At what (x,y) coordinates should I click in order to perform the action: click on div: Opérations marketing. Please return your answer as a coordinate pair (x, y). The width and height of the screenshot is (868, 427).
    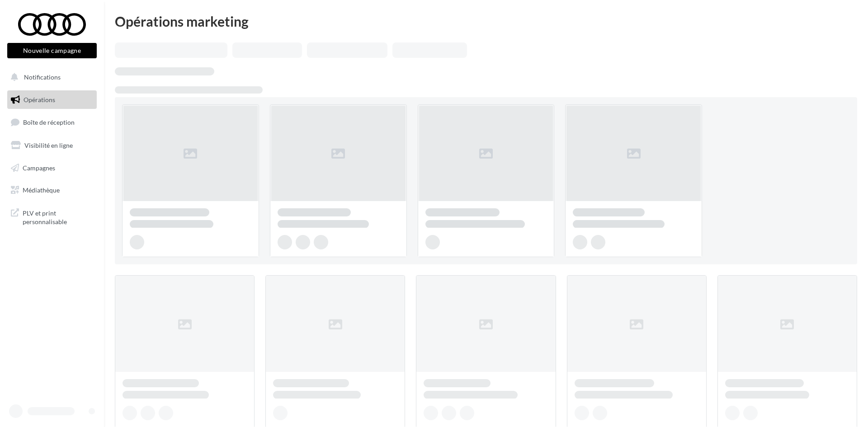
    Looking at the image, I should click on (486, 22).